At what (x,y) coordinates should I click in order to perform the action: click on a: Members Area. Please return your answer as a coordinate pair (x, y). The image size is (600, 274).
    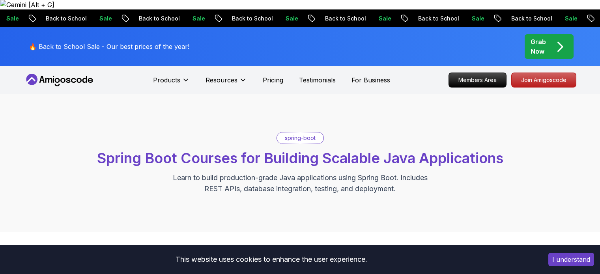
    Looking at the image, I should click on (478, 80).